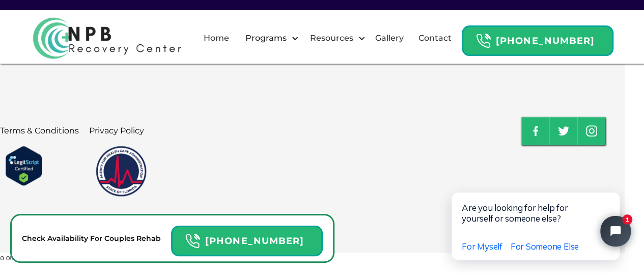  What do you see at coordinates (115, 87) in the screenshot?
I see `button: For Someone Else` at bounding box center [115, 87].